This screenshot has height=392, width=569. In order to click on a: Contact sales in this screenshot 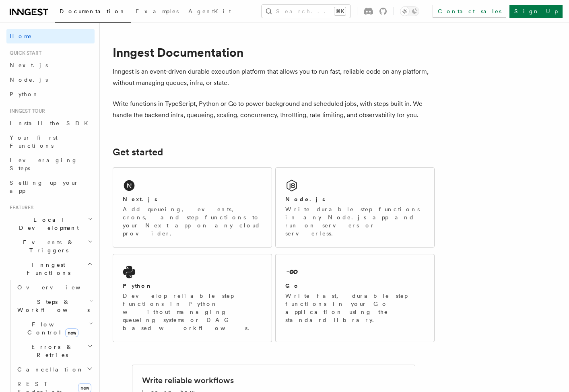, I will do `click(469, 11)`.